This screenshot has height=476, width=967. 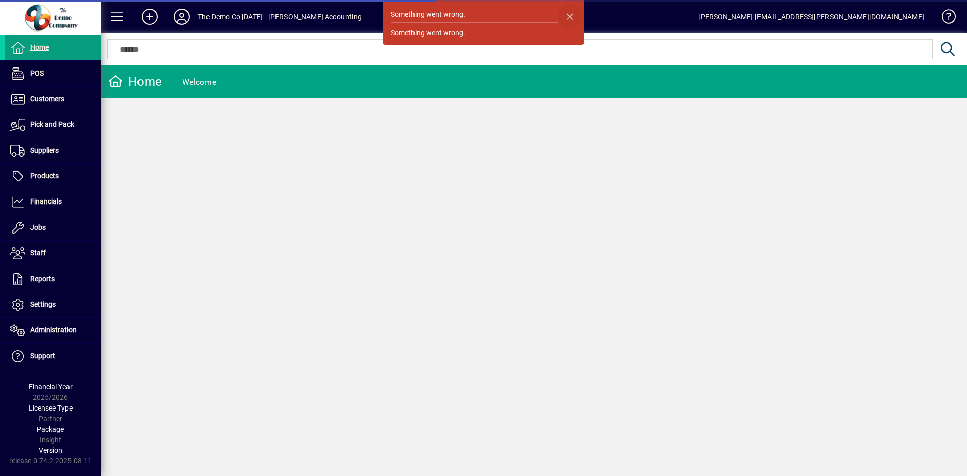 I want to click on a: Support, so click(x=53, y=356).